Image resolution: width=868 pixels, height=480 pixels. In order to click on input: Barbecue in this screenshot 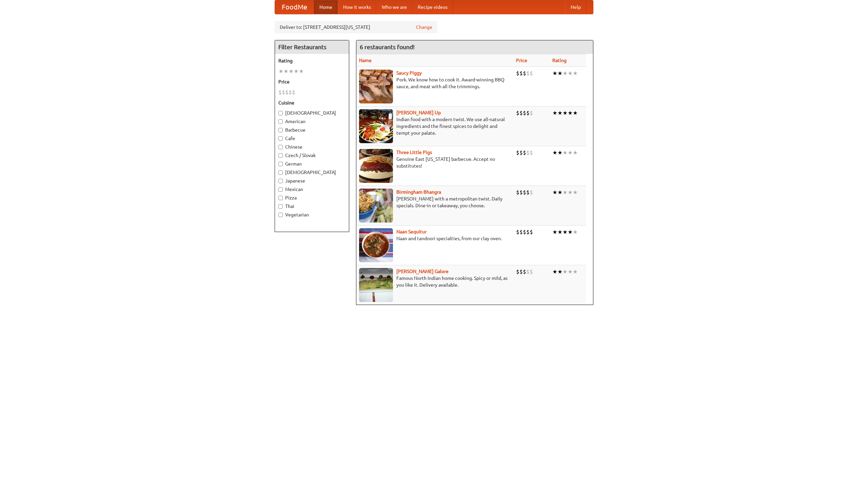, I will do `click(280, 130)`.